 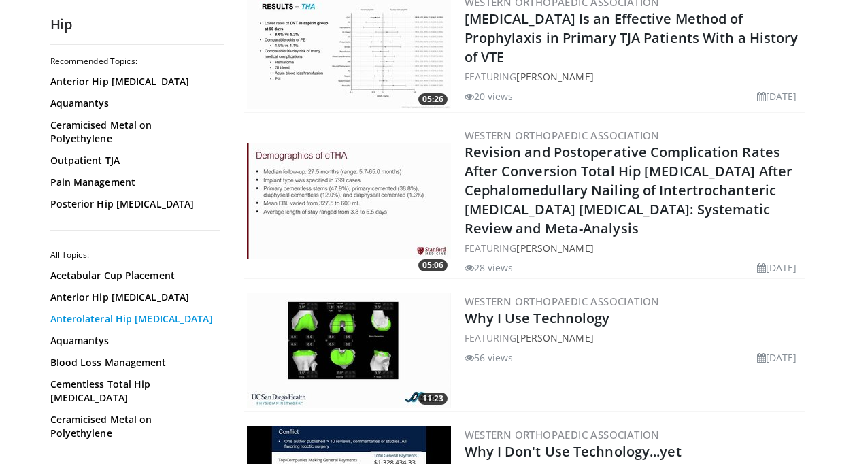 What do you see at coordinates (489, 96) in the screenshot?
I see `li: 20 views` at bounding box center [489, 96].